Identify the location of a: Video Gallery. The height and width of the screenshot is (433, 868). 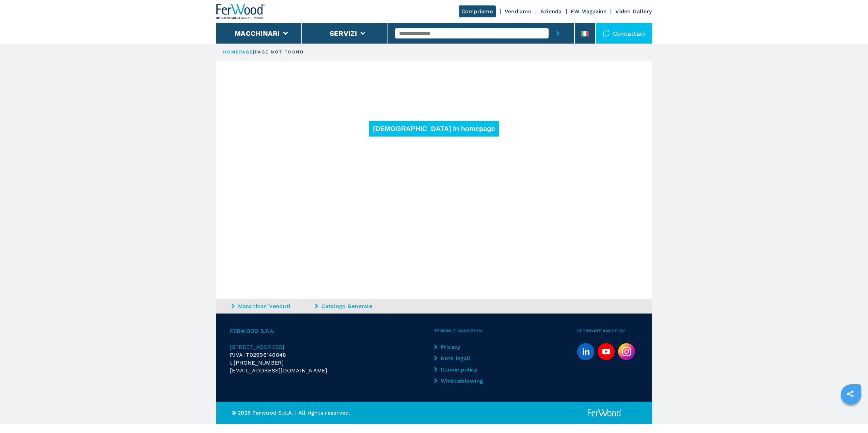
(633, 11).